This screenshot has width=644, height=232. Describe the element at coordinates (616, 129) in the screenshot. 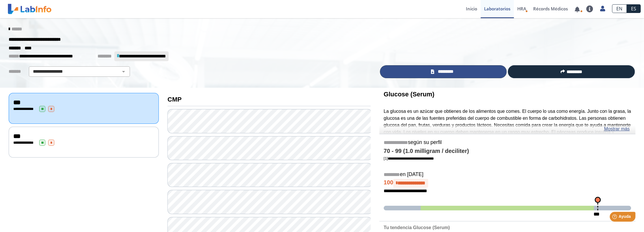

I see `a: Mostrar más` at that location.